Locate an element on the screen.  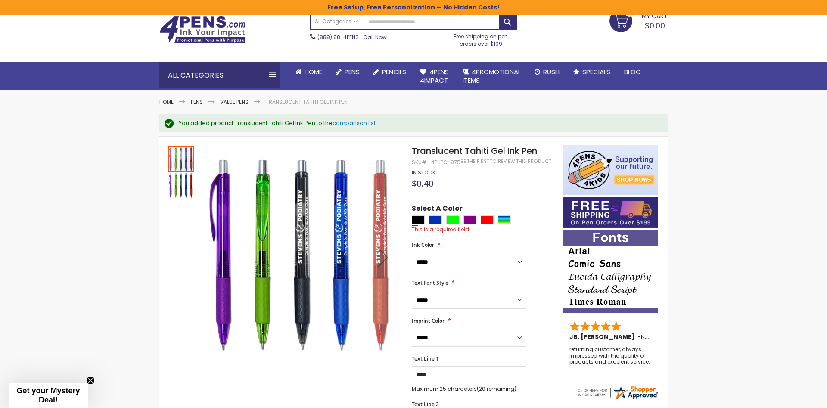
span: 4Pens 4impact is located at coordinates (434, 76).